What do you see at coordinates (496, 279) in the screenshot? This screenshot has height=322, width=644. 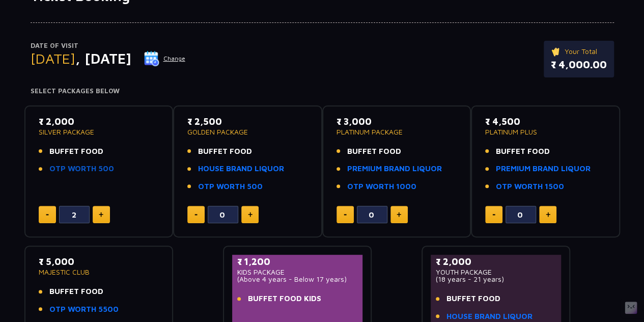 I see `p: (18 years - 21 years)` at bounding box center [496, 279].